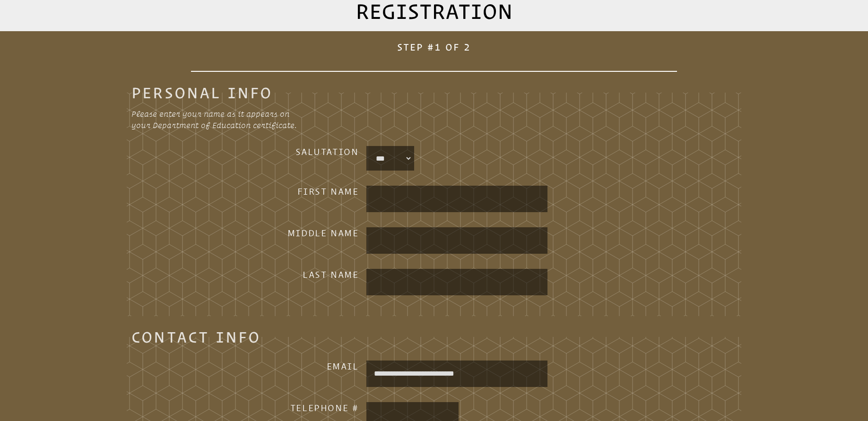 This screenshot has width=868, height=421. What do you see at coordinates (283, 120) in the screenshot?
I see `p: Please enter your name as it appears on your Department of Education certificate.` at bounding box center [283, 120].